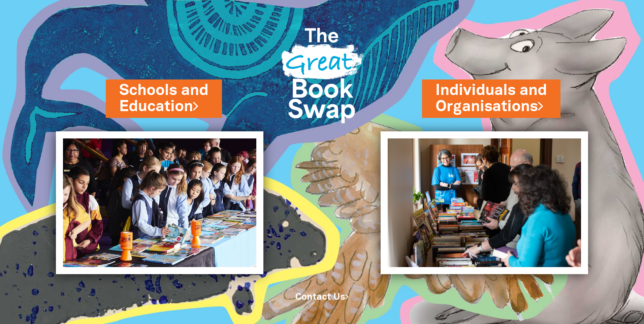 Image resolution: width=644 pixels, height=324 pixels. I want to click on a: Contact Us, so click(322, 297).